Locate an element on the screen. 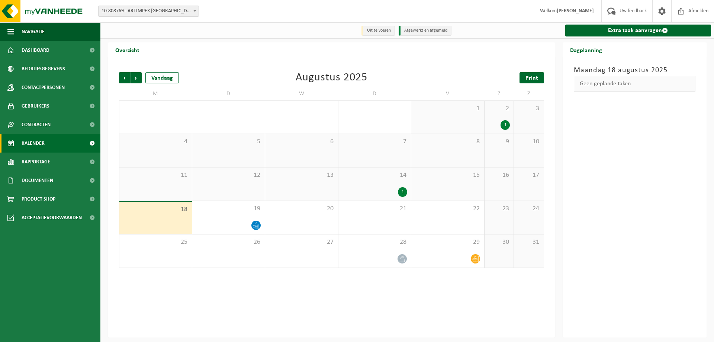 This screenshot has height=342, width=714. span: 25 is located at coordinates (156, 242).